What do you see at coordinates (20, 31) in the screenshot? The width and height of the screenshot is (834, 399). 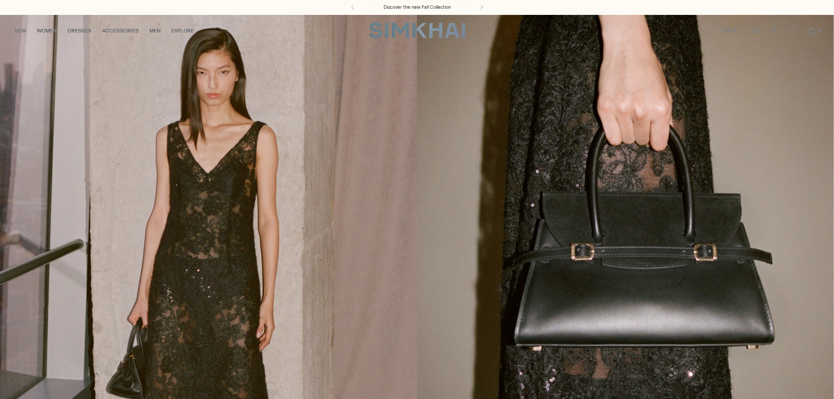 I see `a: NEW` at bounding box center [20, 31].